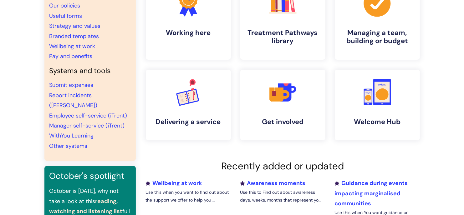  What do you see at coordinates (188, 105) in the screenshot?
I see `a: Delivering a service` at bounding box center [188, 105].